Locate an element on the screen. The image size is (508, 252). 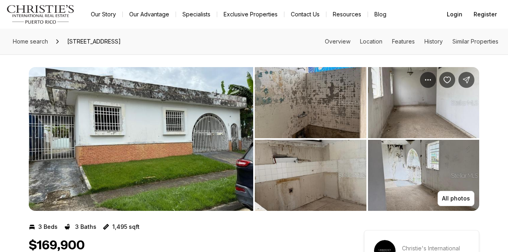
button: Contact Us is located at coordinates (305, 14).